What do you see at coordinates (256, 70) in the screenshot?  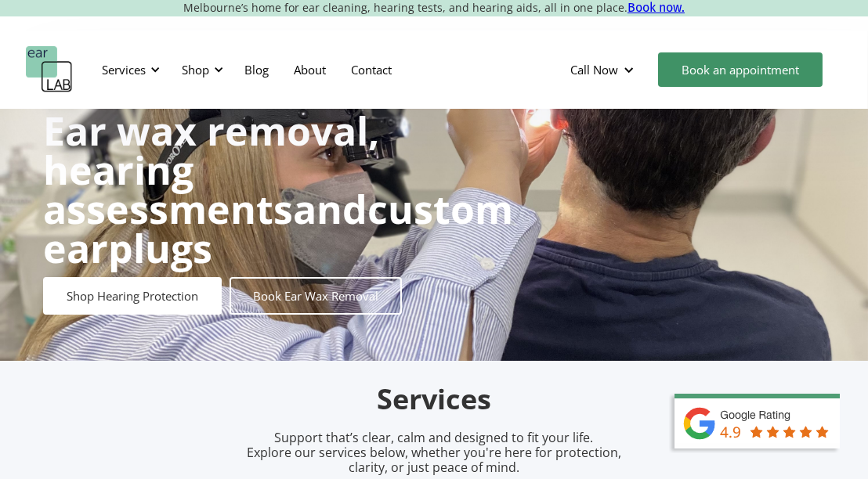 I see `a: Blog` at bounding box center [256, 70].